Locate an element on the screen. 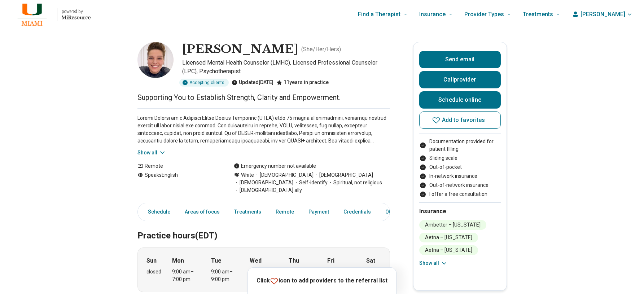 The height and width of the screenshot is (294, 644). a: Remote is located at coordinates (285, 212).